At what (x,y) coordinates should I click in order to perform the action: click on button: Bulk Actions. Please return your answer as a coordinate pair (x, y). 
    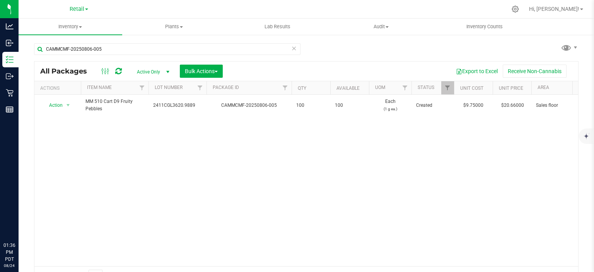
    Looking at the image, I should click on (201, 71).